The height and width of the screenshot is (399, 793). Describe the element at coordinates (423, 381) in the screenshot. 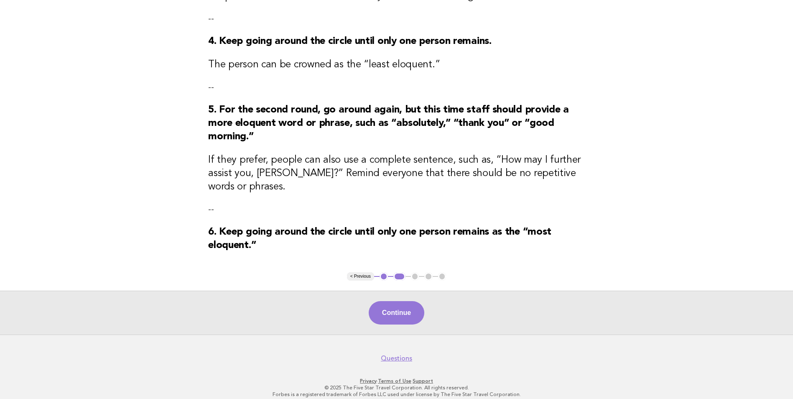

I see `a: Support` at that location.